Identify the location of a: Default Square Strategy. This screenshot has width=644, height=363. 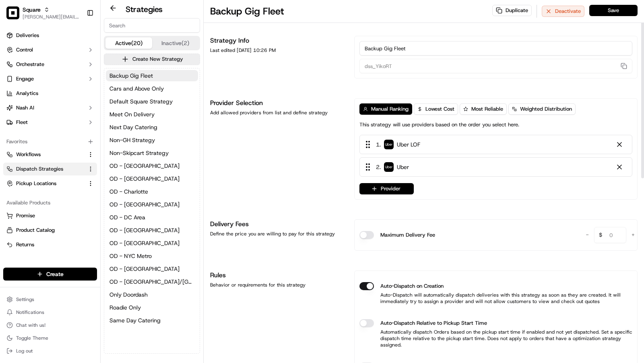
(152, 101).